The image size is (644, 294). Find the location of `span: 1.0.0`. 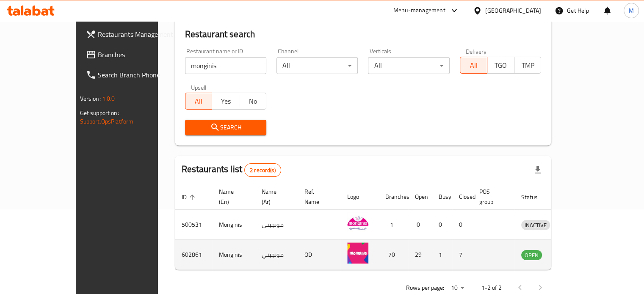

span: 1.0.0 is located at coordinates (109, 99).